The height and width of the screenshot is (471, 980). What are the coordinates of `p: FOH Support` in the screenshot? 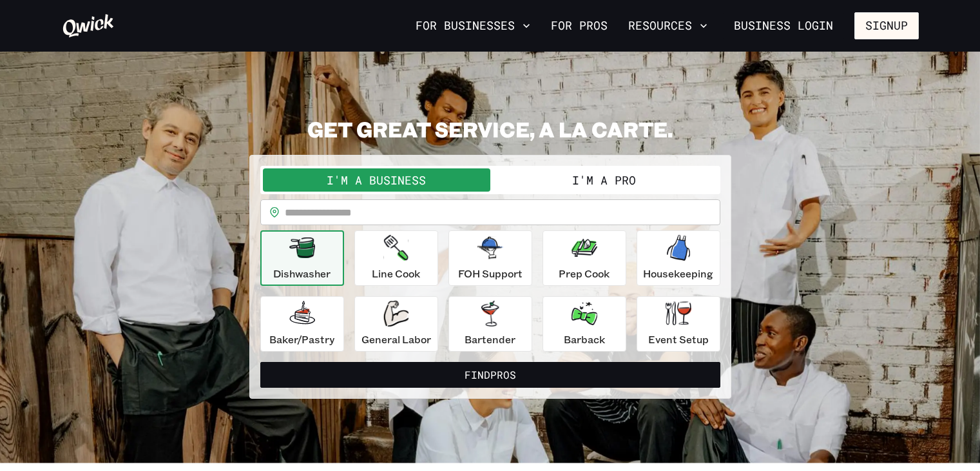 It's located at (490, 273).